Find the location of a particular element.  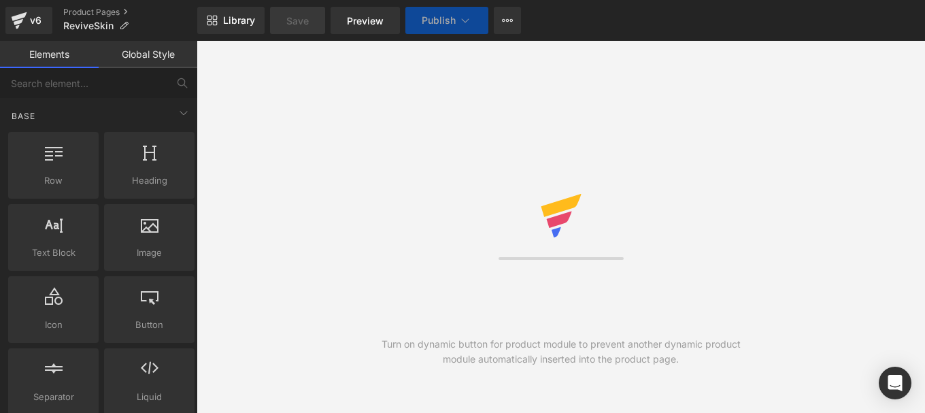

a: New Library is located at coordinates (231, 20).